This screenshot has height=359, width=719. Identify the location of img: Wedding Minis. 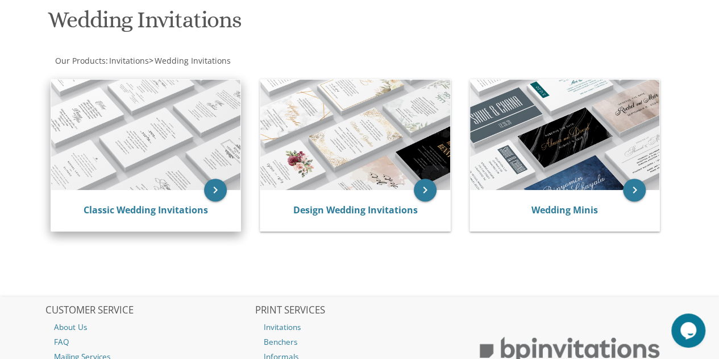
(565, 135).